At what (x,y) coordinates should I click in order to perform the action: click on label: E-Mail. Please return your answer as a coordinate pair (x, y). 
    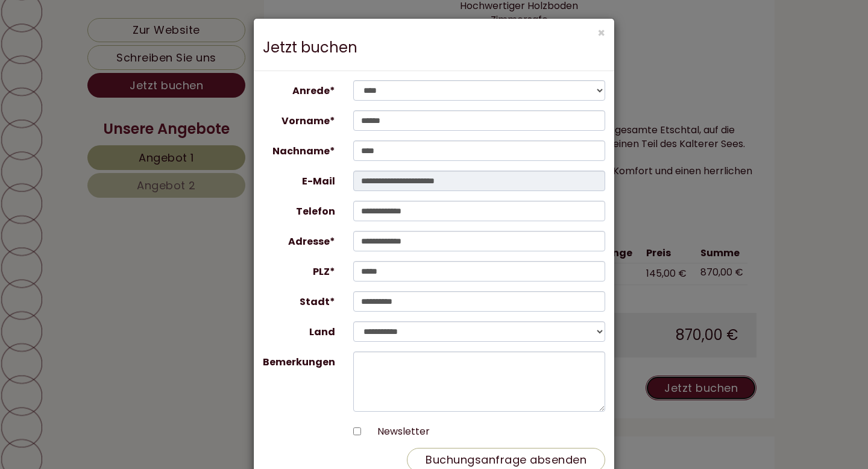
    Looking at the image, I should click on (299, 180).